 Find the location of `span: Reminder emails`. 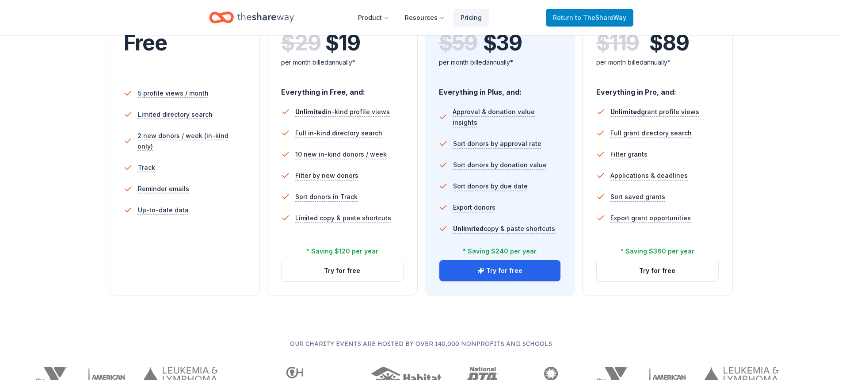

span: Reminder emails is located at coordinates (164, 189).